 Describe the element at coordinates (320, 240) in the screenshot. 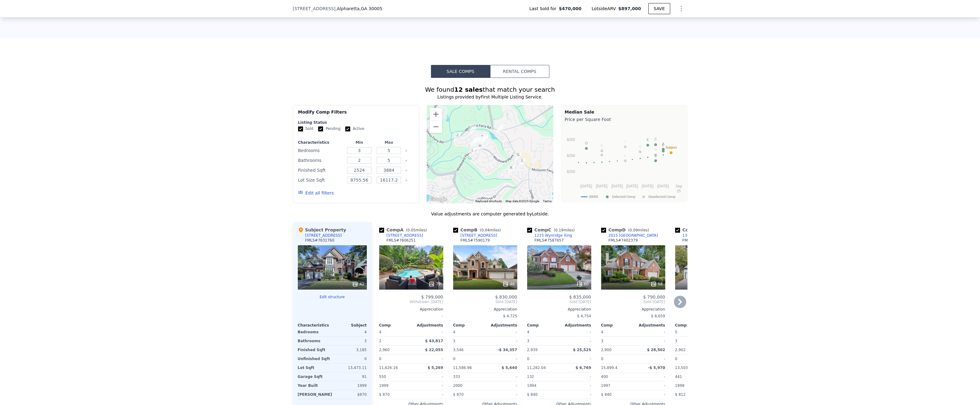

I see `div: FMLS # 7631760` at that location.